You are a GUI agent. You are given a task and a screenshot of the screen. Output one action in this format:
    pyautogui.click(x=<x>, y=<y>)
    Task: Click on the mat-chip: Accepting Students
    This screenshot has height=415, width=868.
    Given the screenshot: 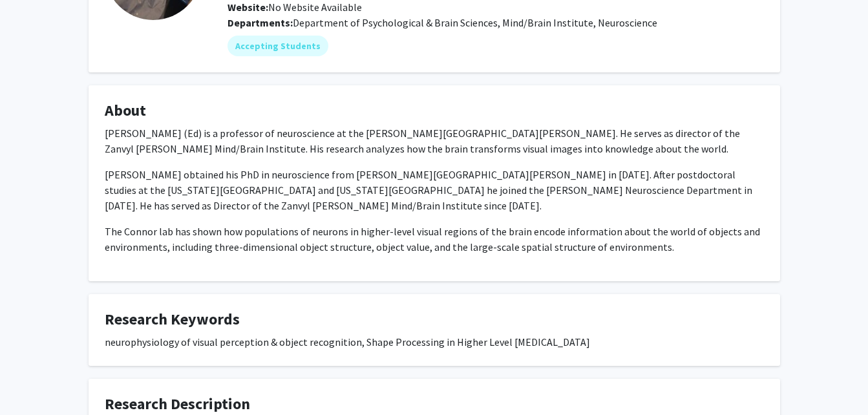 What is the action you would take?
    pyautogui.click(x=278, y=46)
    